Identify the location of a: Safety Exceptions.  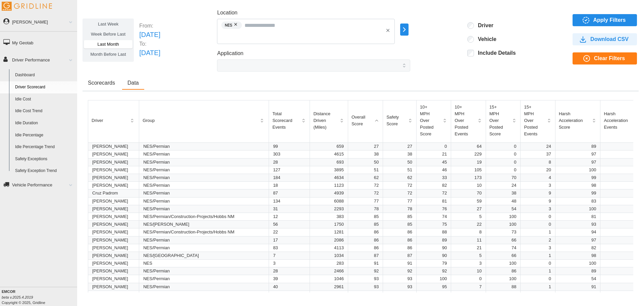
(45, 159).